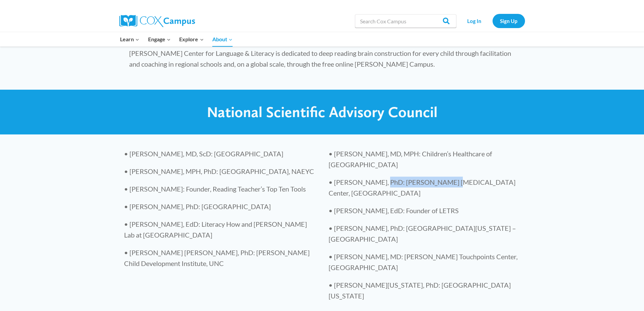  I want to click on button: Child menu of Explore, so click(192, 39).